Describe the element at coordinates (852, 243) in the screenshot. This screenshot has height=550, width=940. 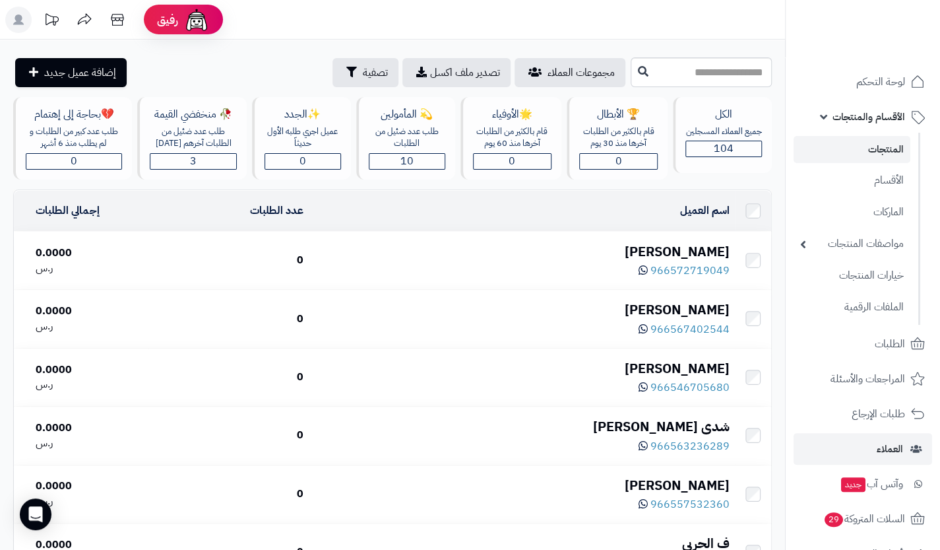
I see `a: مواصفات المنتجات` at that location.